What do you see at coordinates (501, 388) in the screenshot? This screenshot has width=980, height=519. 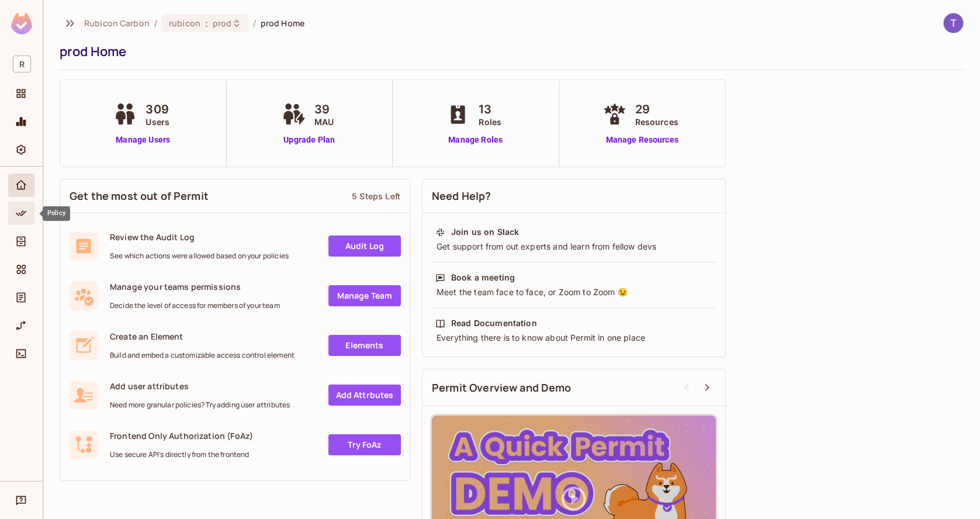 I see `span: Permit Overview and Demo` at bounding box center [501, 388].